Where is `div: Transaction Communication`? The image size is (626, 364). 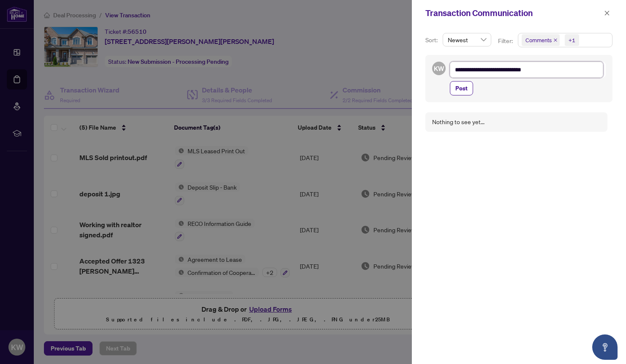 div: Transaction Communication is located at coordinates (513, 13).